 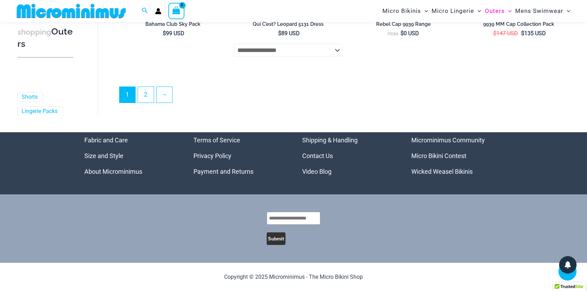 What do you see at coordinates (518, 24) in the screenshot?
I see `h2: 9939 MM Cap Collection Pack` at bounding box center [518, 24].